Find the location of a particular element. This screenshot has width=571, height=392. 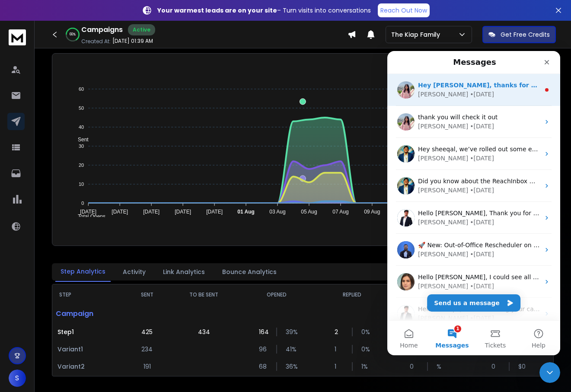

span: thank you will check it out is located at coordinates (70, 66).